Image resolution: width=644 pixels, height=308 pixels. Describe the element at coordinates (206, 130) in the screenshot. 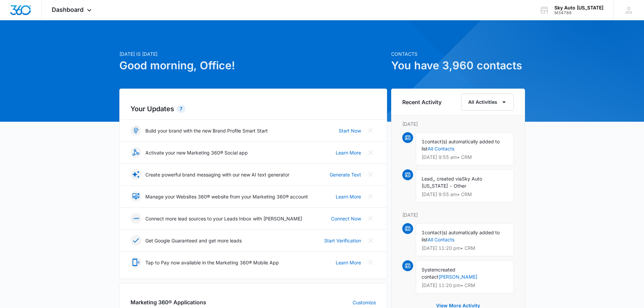

I see `p: Build your brand with the new Brand Profile Smart Start` at that location.